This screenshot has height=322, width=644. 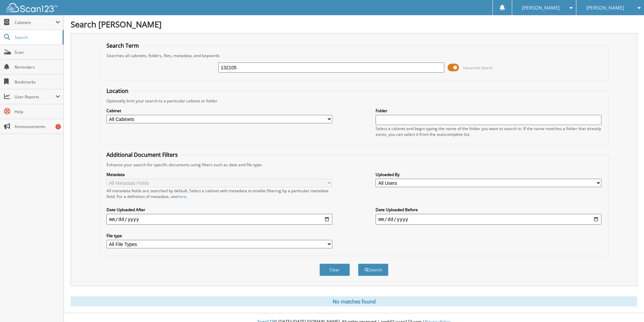 What do you see at coordinates (219, 209) in the screenshot?
I see `label: Date Uploaded After` at bounding box center [219, 209].